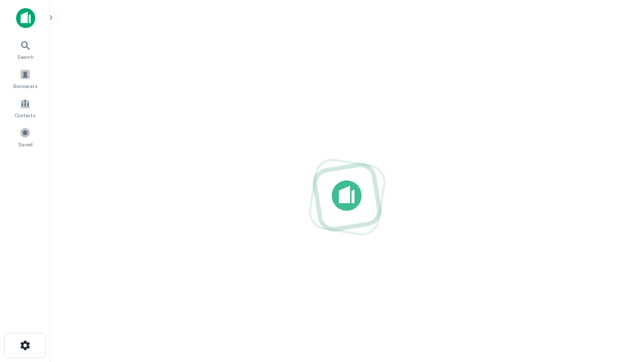 Image resolution: width=644 pixels, height=362 pixels. Describe the element at coordinates (25, 107) in the screenshot. I see `div: Contacts` at that location.